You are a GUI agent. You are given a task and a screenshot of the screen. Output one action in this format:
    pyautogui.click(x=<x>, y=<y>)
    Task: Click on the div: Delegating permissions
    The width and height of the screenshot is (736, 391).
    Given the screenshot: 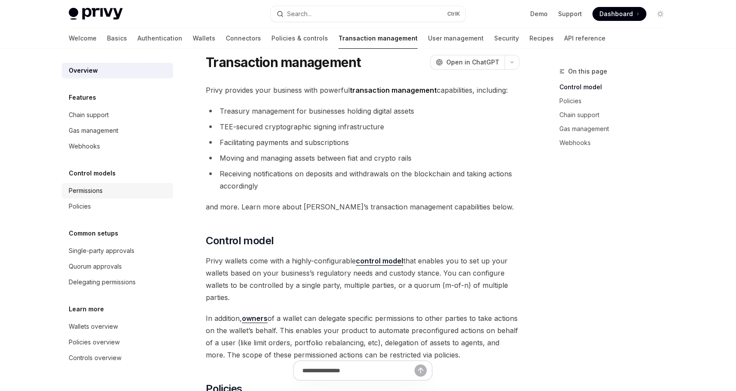 What is the action you would take?
    pyautogui.click(x=102, y=282)
    